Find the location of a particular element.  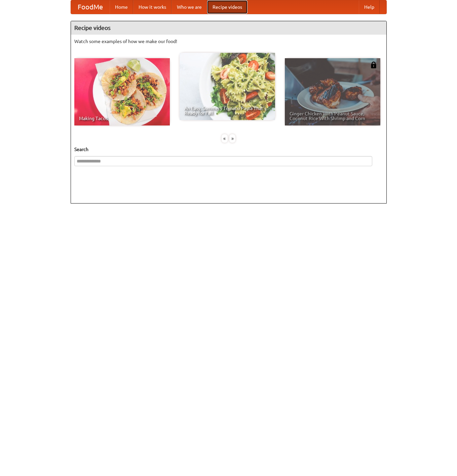

a: Home is located at coordinates (121, 7).